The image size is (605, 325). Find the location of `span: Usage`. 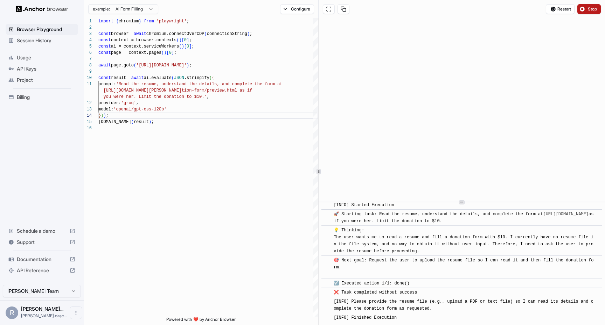

span: Usage is located at coordinates (46, 58).